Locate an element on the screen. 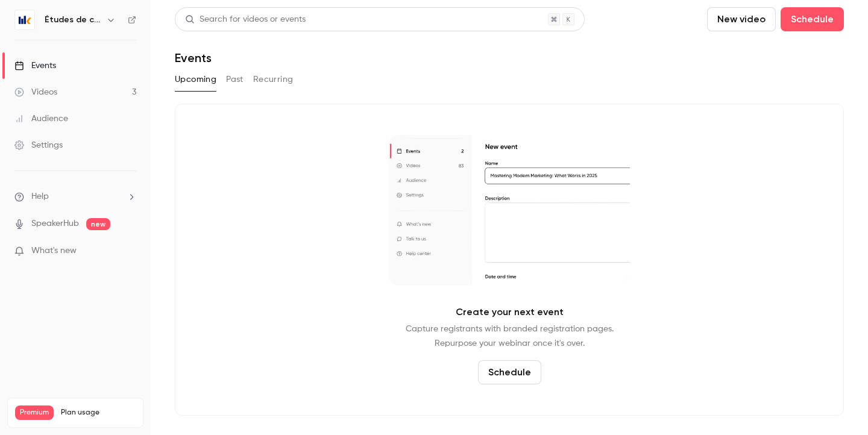 The image size is (868, 435). button: Recurring is located at coordinates (273, 79).